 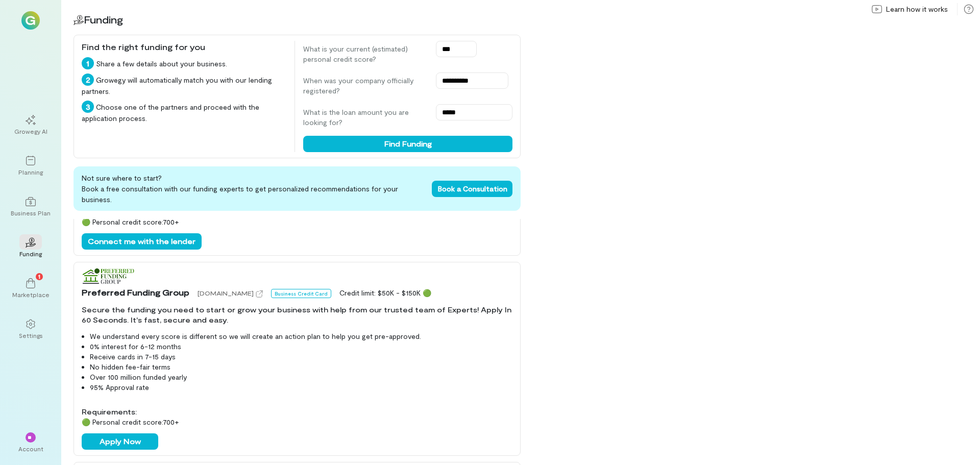 What do you see at coordinates (31, 213) in the screenshot?
I see `div: Business Plan` at bounding box center [31, 213].